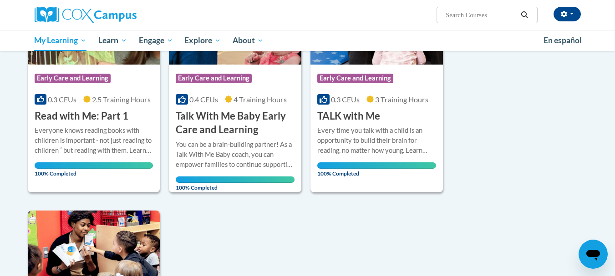  I want to click on div: You can be a brain-building partner! As a Talk With Me Baby coach, you can empower families to co..., so click(235, 155).